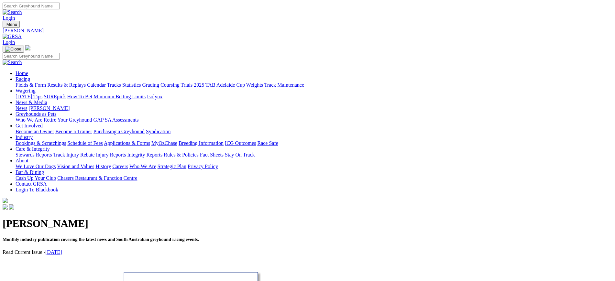 This screenshot has height=281, width=615. What do you see at coordinates (240, 155) in the screenshot?
I see `a: Stay On Track` at bounding box center [240, 155].